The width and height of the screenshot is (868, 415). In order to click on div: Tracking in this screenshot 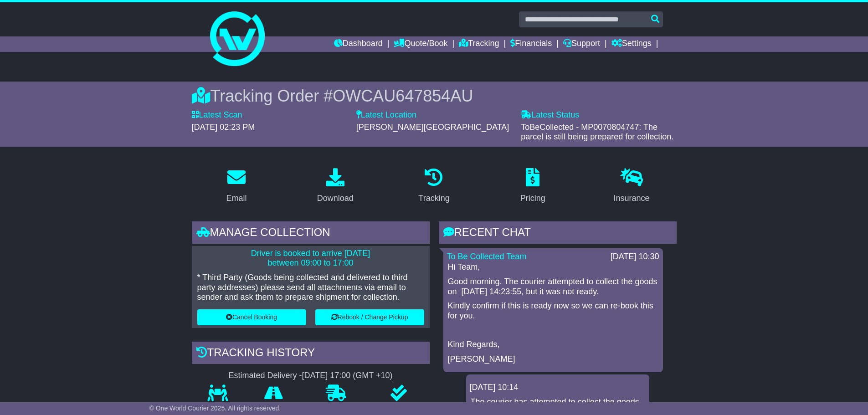, I will do `click(434, 198)`.